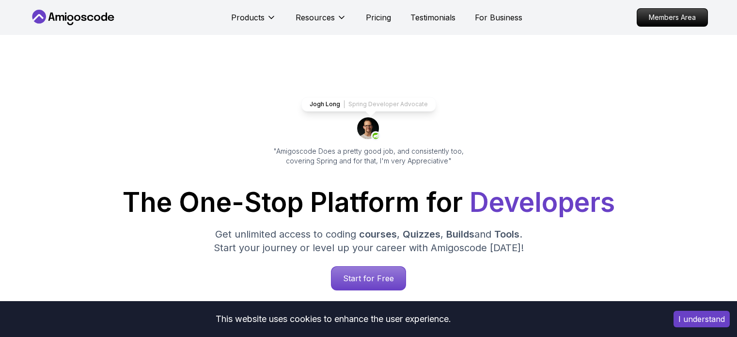  I want to click on button: Resources, so click(321, 21).